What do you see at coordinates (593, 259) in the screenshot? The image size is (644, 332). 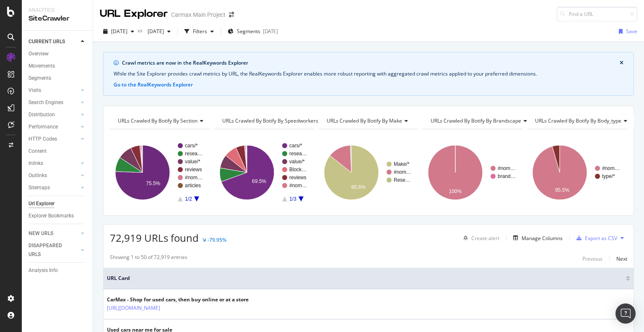 I see `div: Previous` at bounding box center [593, 259].